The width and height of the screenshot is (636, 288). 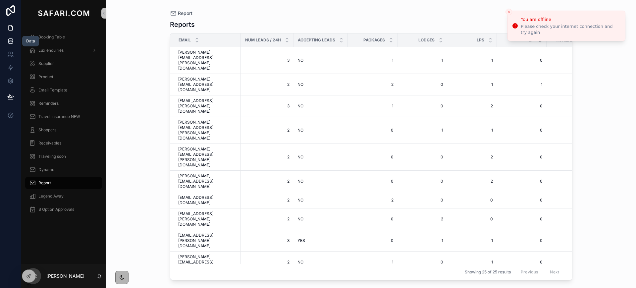 What do you see at coordinates (64, 103) in the screenshot?
I see `a: Reminders` at bounding box center [64, 103].